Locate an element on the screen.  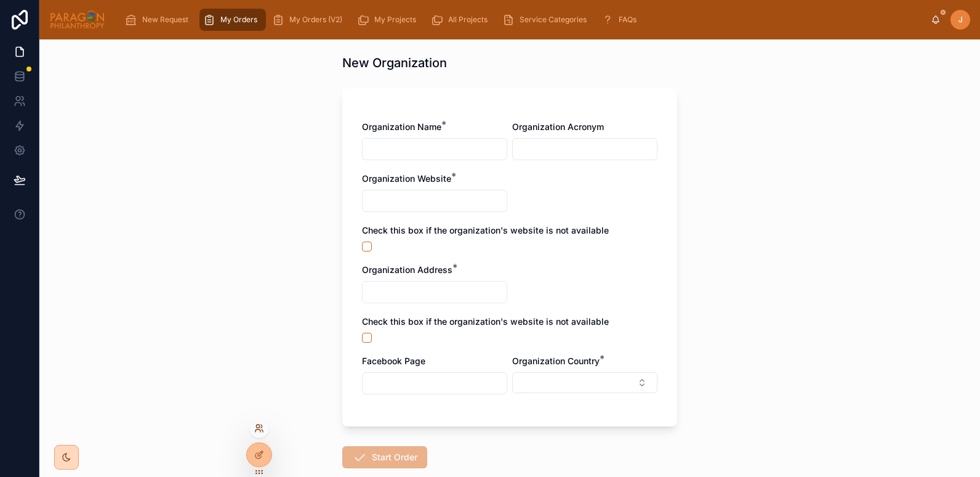
img: App logo is located at coordinates (77, 20).